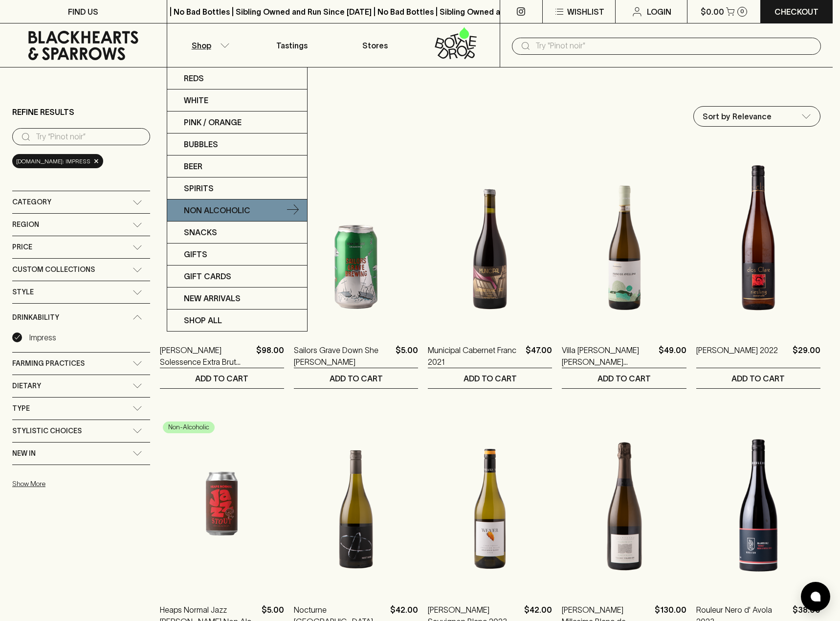 The image size is (840, 621). Describe the element at coordinates (217, 210) in the screenshot. I see `p: Non Alcoholic` at that location.